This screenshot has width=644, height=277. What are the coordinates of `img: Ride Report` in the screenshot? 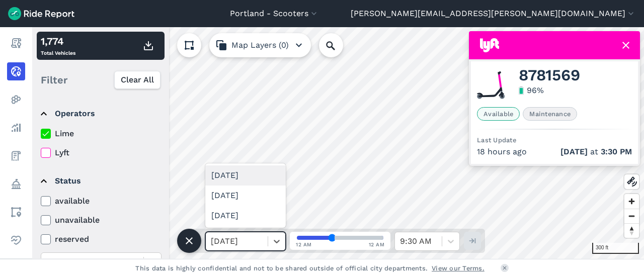 It's located at (42, 14).